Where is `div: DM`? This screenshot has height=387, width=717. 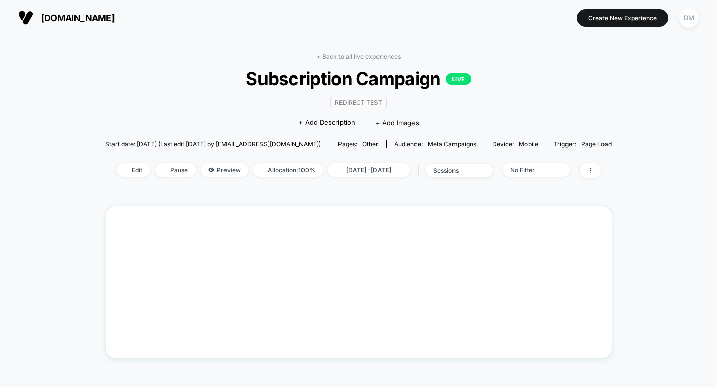 div: DM is located at coordinates (689, 18).